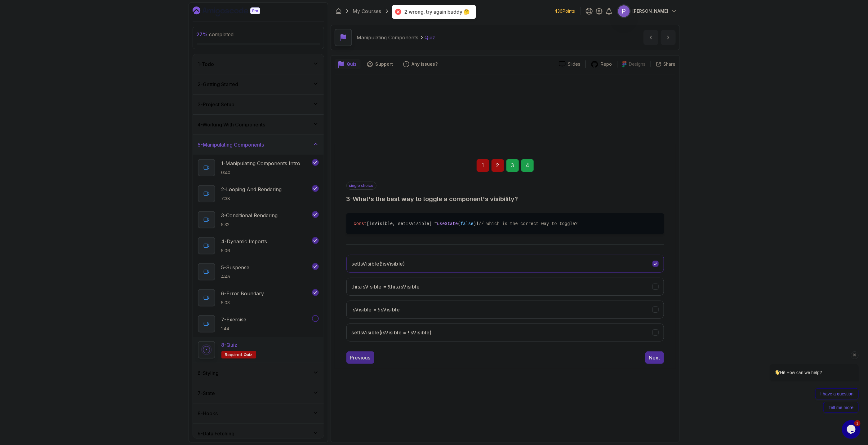 Image resolution: width=868 pixels, height=445 pixels. What do you see at coordinates (376, 310) in the screenshot?
I see `h3: isVisible = !isVisible` at bounding box center [376, 310].